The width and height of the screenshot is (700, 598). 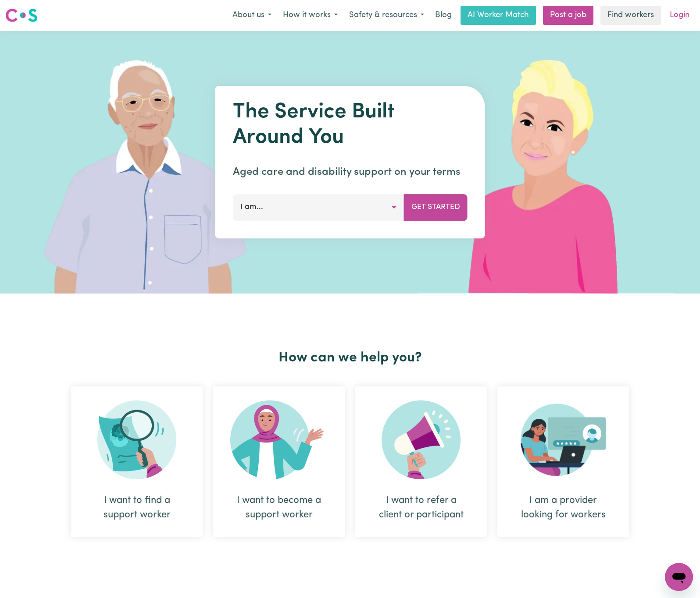 I want to click on button: How it works, so click(x=310, y=15).